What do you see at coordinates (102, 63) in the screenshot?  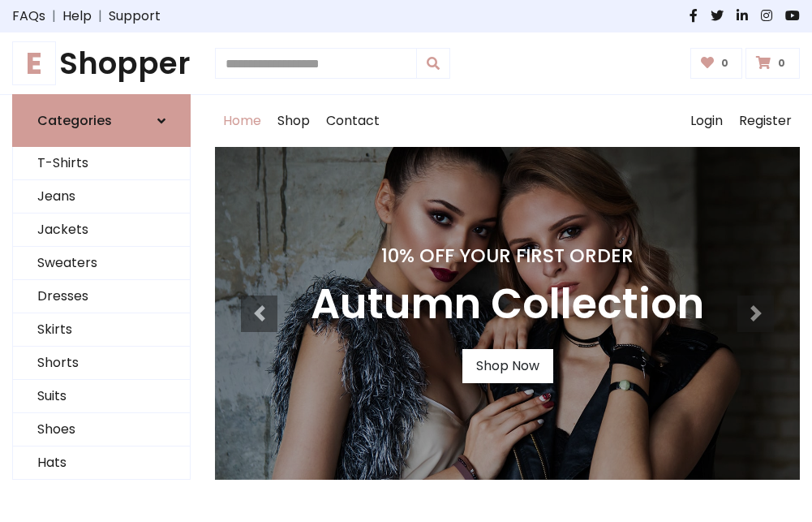 I see `h1: Shopper` at bounding box center [102, 63].